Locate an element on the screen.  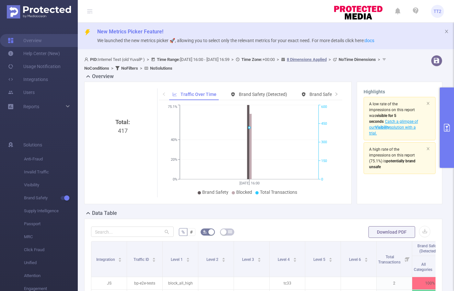
span: Level 1 is located at coordinates (177, 260).